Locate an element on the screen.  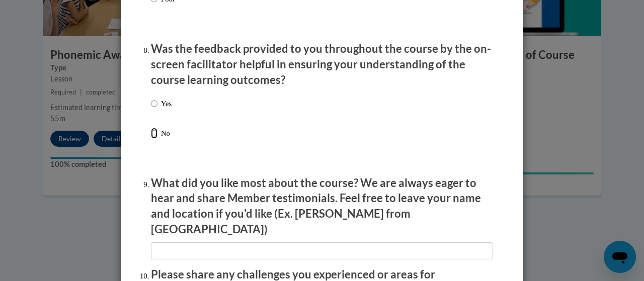
p: Yes is located at coordinates (166, 104).